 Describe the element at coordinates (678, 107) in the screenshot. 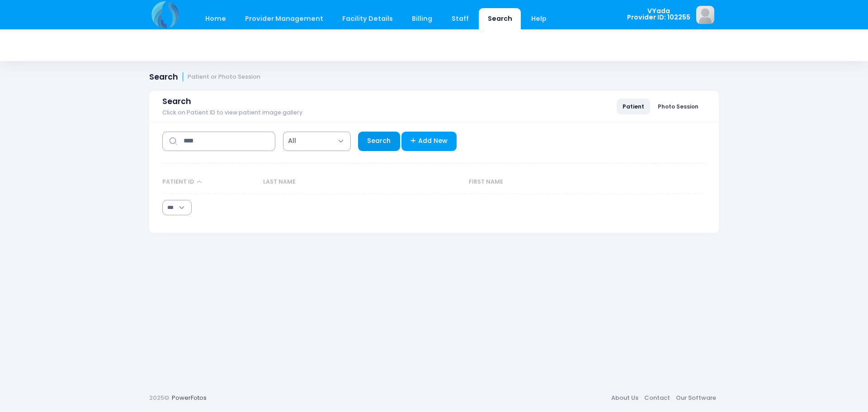

I see `a: Photo Session` at that location.